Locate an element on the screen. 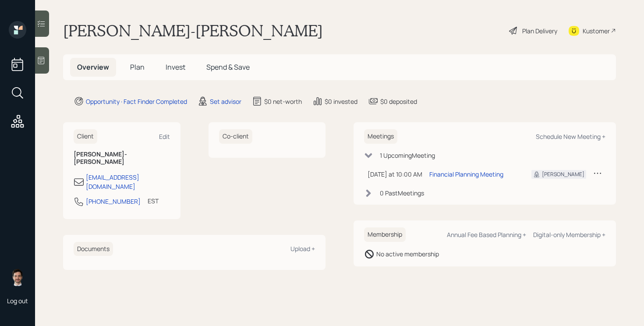 The height and width of the screenshot is (326, 644). span: Spend & Save is located at coordinates (228, 67).